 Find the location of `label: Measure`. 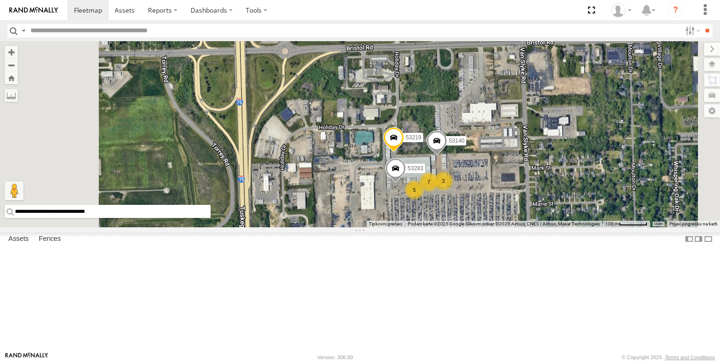

label: Measure is located at coordinates (11, 96).